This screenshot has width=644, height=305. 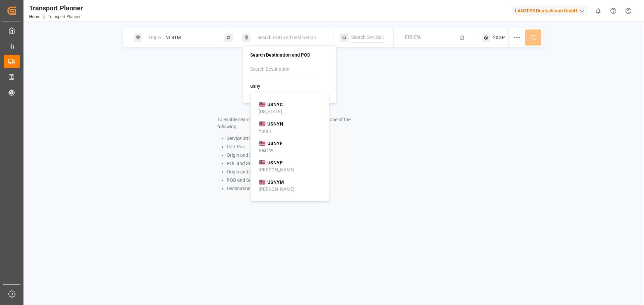 I want to click on div: Yutan, so click(x=265, y=131).